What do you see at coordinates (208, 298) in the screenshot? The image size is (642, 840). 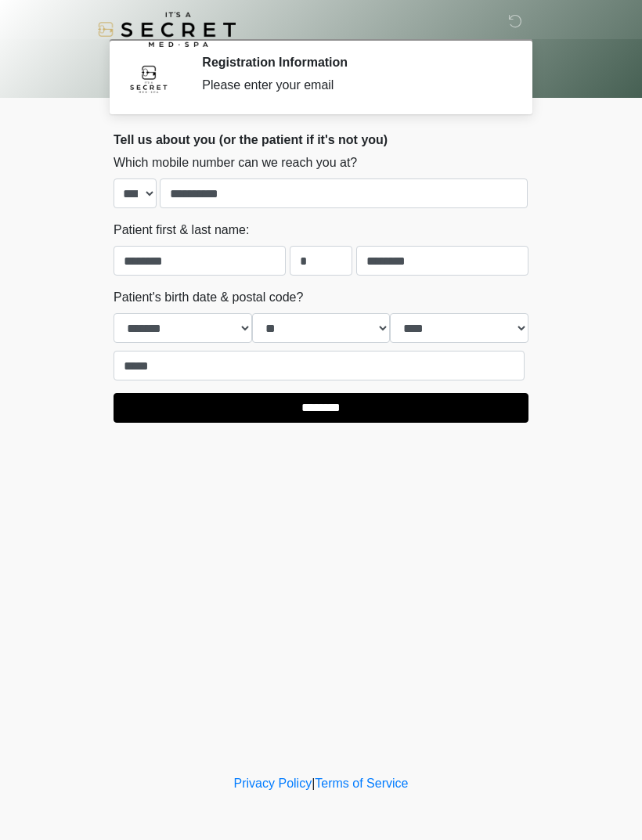 I see `label: Patient's birth date & postal code?` at bounding box center [208, 298].